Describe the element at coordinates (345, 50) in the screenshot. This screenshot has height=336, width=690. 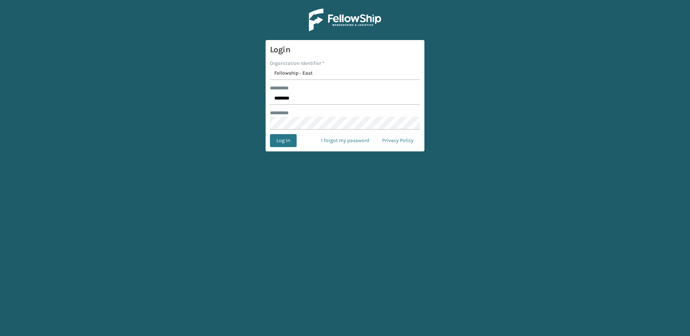
I see `h3: Login` at that location.